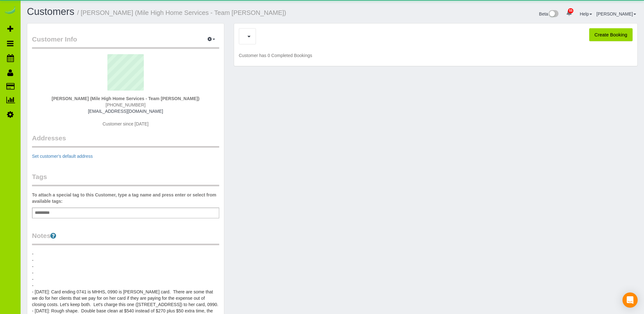 This screenshot has height=314, width=644. I want to click on legend: Notes, so click(126, 238).